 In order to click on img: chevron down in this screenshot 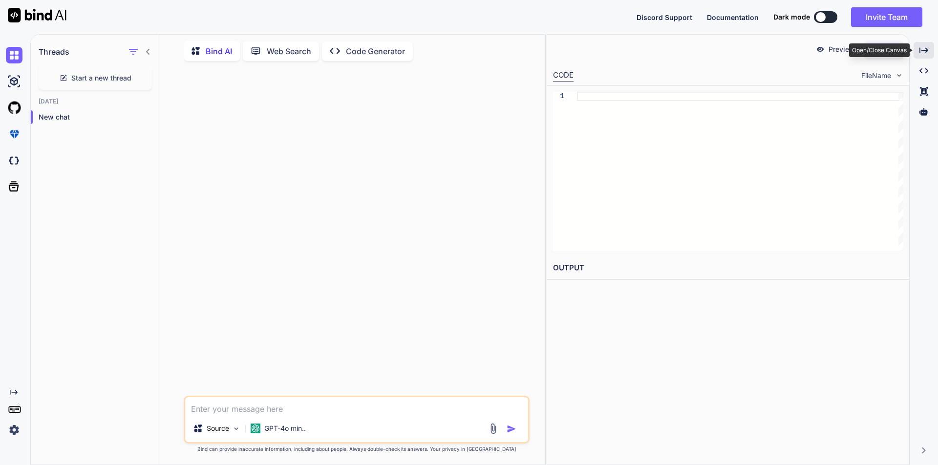, I will do `click(899, 75)`.